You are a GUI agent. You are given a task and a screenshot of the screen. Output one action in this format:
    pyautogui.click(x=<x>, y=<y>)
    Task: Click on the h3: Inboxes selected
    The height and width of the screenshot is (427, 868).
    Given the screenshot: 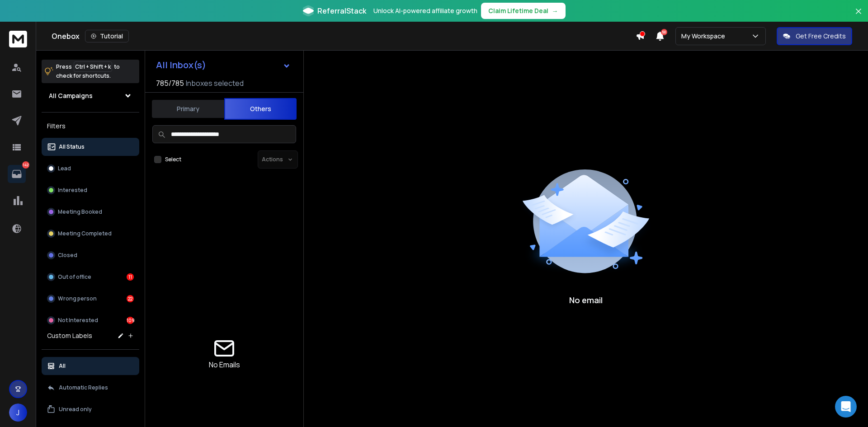 What is the action you would take?
    pyautogui.click(x=215, y=83)
    